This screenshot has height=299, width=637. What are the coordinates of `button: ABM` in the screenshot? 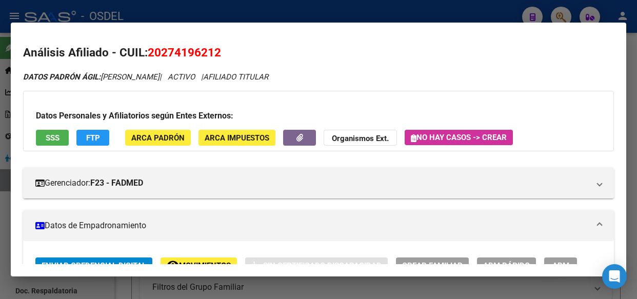 It's located at (561, 265).